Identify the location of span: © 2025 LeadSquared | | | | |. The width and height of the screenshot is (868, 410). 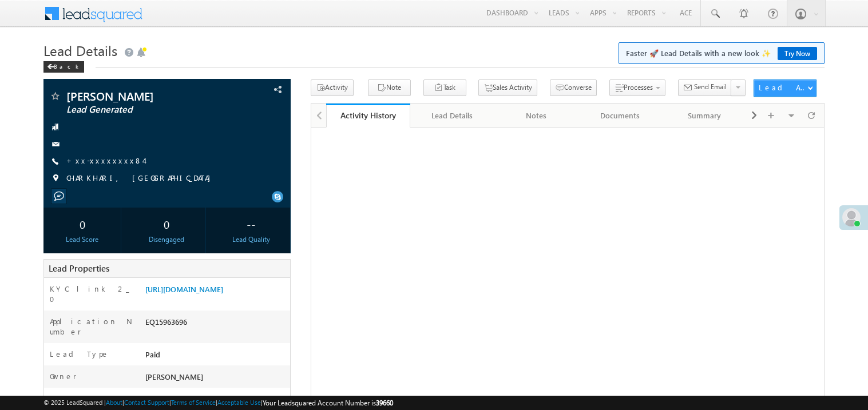
(218, 403).